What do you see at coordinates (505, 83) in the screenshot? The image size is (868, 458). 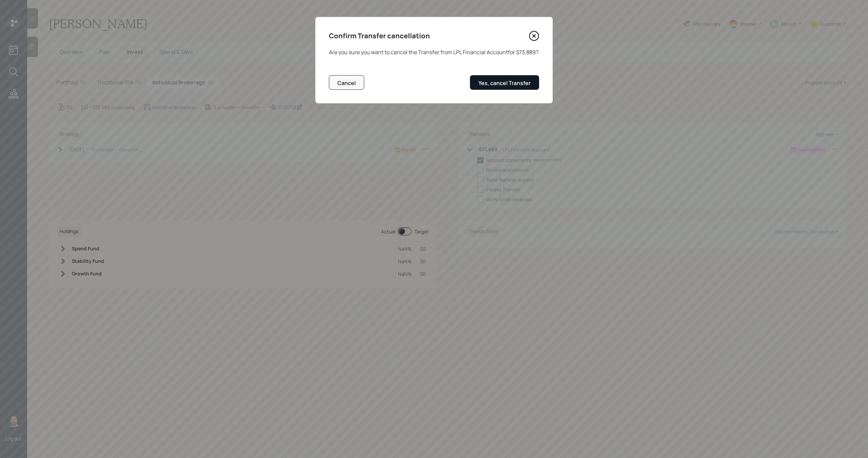 I see `div: Yes, cancel Transfer` at bounding box center [505, 83].